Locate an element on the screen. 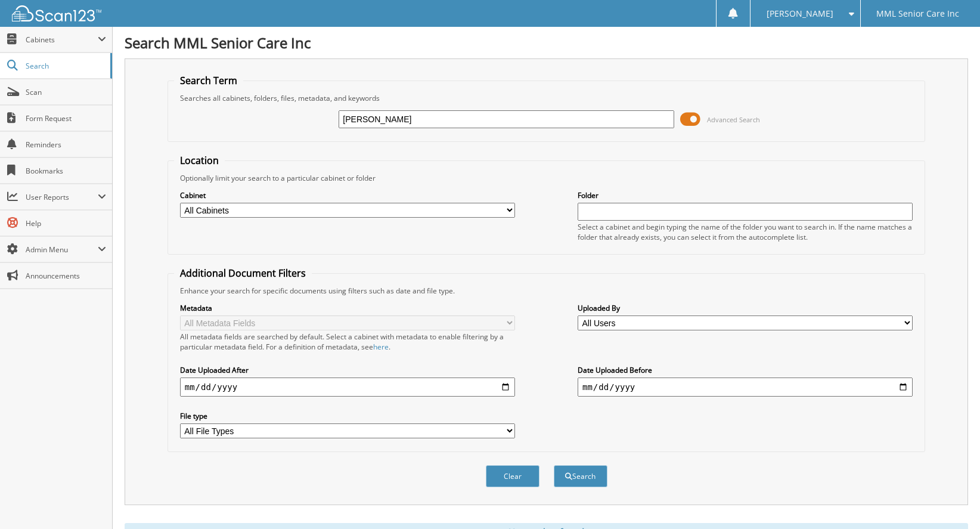 The width and height of the screenshot is (980, 529). span: Search is located at coordinates (65, 66).